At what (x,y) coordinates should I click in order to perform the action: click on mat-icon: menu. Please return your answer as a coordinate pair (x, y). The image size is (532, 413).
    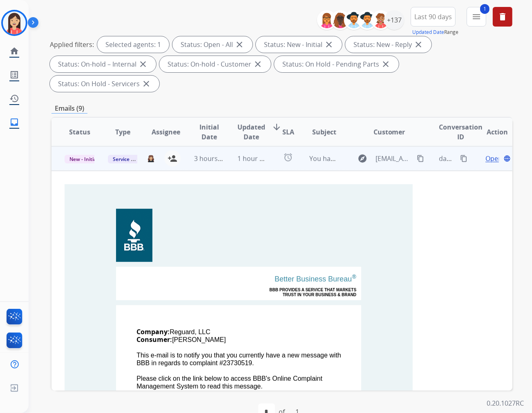
    Looking at the image, I should click on (476, 17).